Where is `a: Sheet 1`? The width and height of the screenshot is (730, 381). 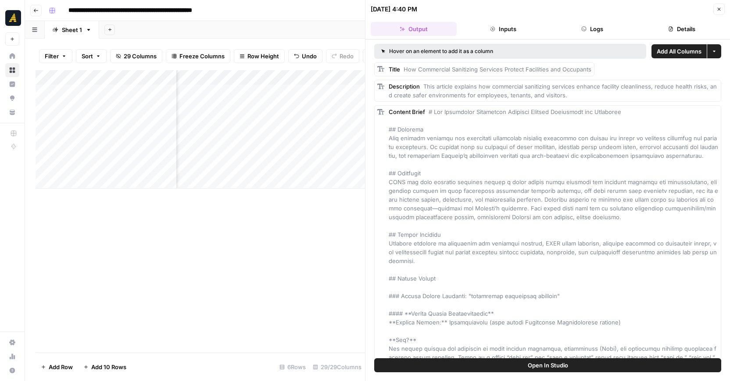 a: Sheet 1 is located at coordinates (72, 30).